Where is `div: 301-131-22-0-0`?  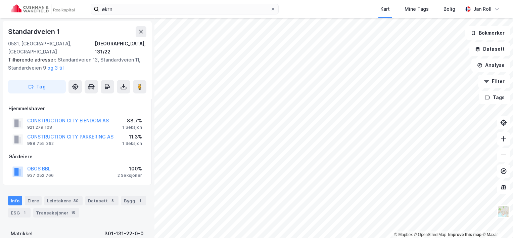
div: 301-131-22-0-0 is located at coordinates (124, 234).